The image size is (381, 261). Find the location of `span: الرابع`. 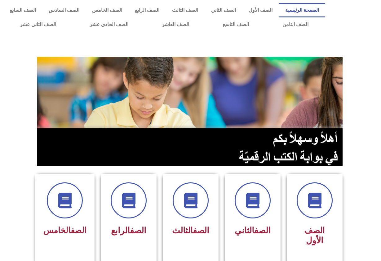

span: الرابع is located at coordinates (129, 230).